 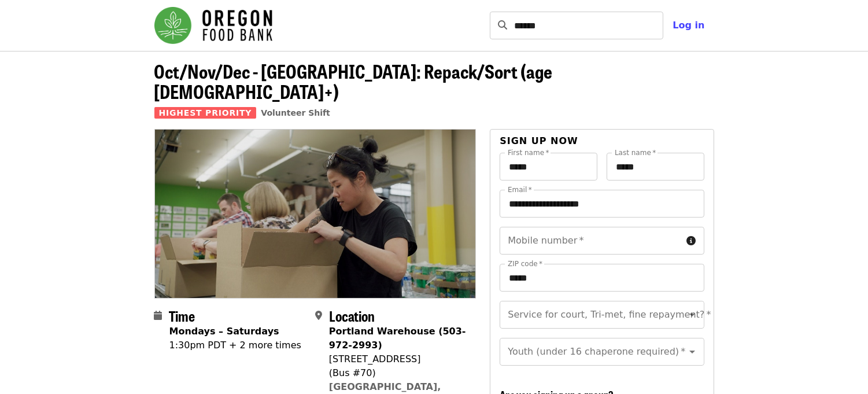 What do you see at coordinates (182, 315) in the screenshot?
I see `span: Time` at bounding box center [182, 315].